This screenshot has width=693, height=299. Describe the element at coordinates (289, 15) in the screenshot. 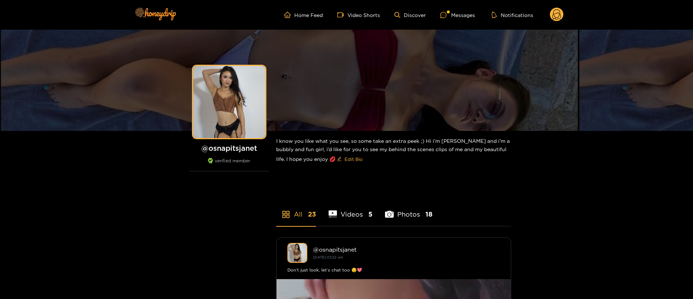

I see `span: home` at that location.